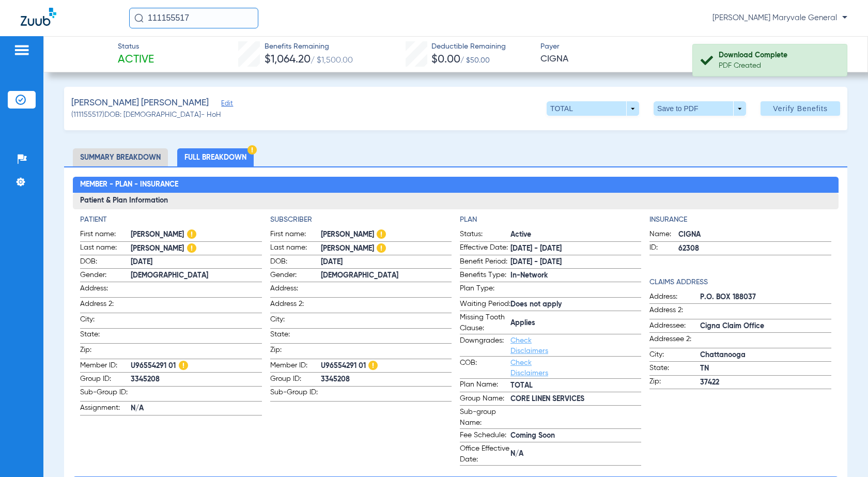 Image resolution: width=868 pixels, height=477 pixels. Describe the element at coordinates (170, 219) in the screenshot. I see `h4: Patient` at that location.